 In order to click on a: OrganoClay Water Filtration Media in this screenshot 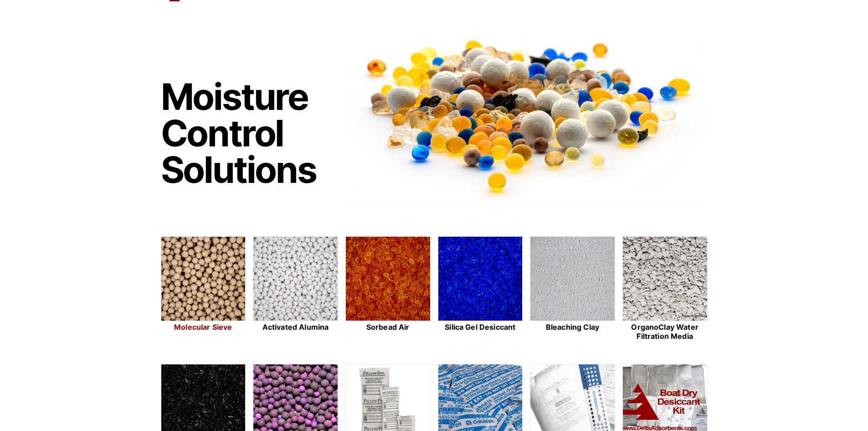, I will do `click(665, 289)`.